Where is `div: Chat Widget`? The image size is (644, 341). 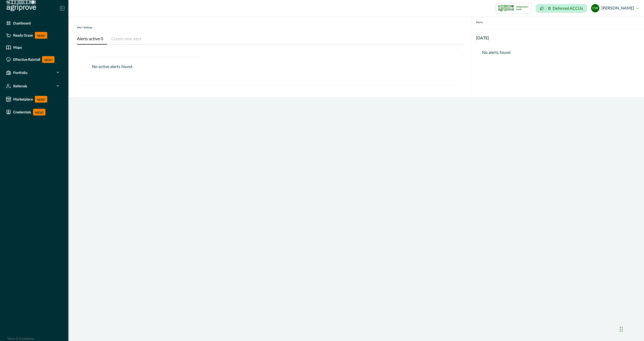 div: Chat Widget is located at coordinates (631, 329).